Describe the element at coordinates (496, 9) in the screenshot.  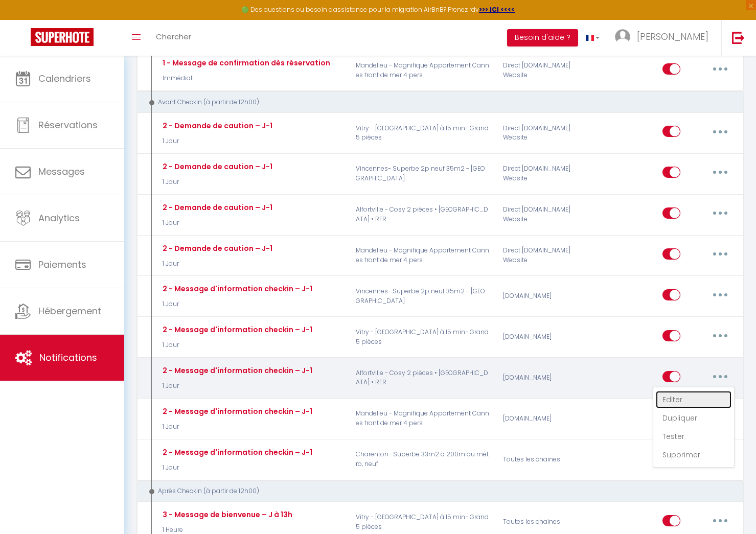
I see `a: >>> ICI <<<<` at that location.